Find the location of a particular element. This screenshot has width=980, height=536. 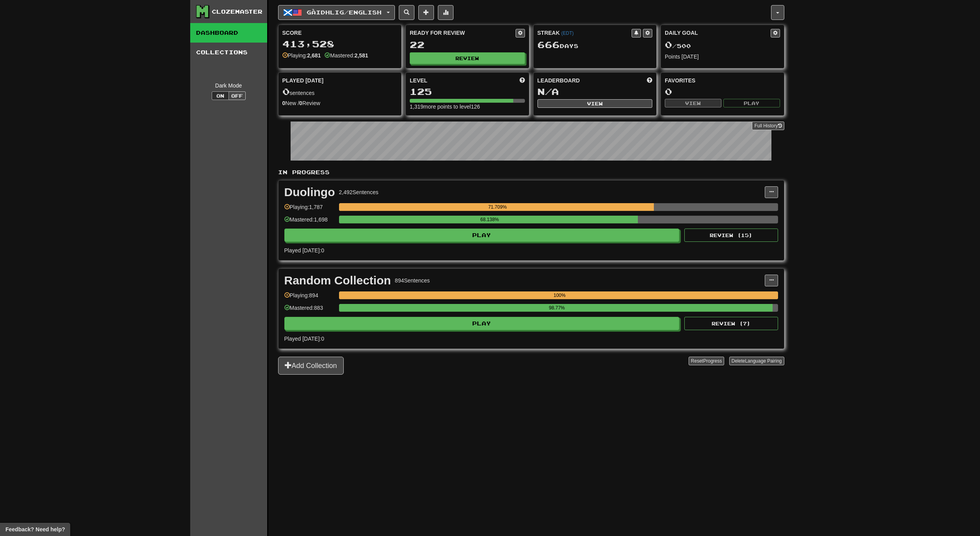

div: 68.138% is located at coordinates (490, 220).